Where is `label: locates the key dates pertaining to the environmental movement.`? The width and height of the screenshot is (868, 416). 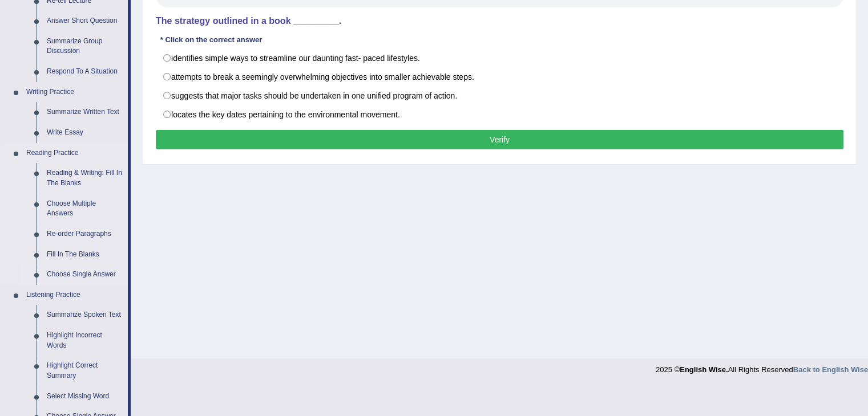 label: locates the key dates pertaining to the environmental movement. is located at coordinates (499, 115).